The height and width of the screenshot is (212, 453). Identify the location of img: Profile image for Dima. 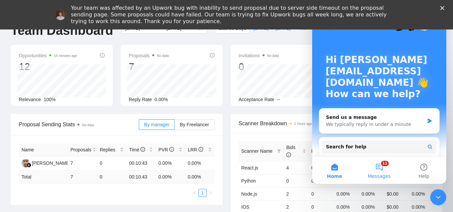
(99, 17).